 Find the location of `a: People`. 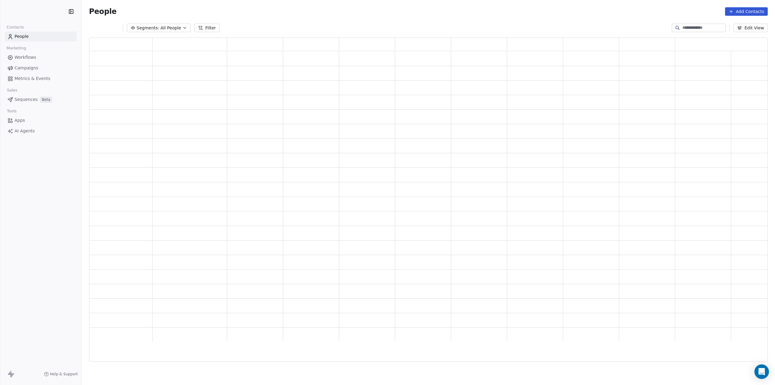

a: People is located at coordinates (41, 36).